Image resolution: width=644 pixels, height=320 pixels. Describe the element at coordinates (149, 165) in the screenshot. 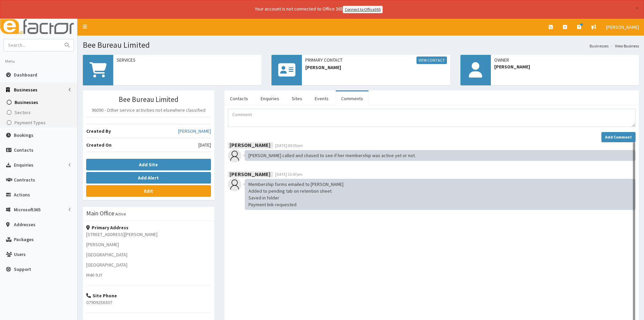

I see `b: Add Site` at that location.